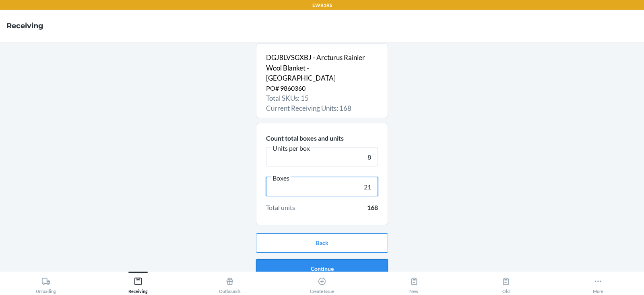 The width and height of the screenshot is (644, 295). What do you see at coordinates (305, 138) in the screenshot?
I see `span: Count total boxes and units` at bounding box center [305, 138].